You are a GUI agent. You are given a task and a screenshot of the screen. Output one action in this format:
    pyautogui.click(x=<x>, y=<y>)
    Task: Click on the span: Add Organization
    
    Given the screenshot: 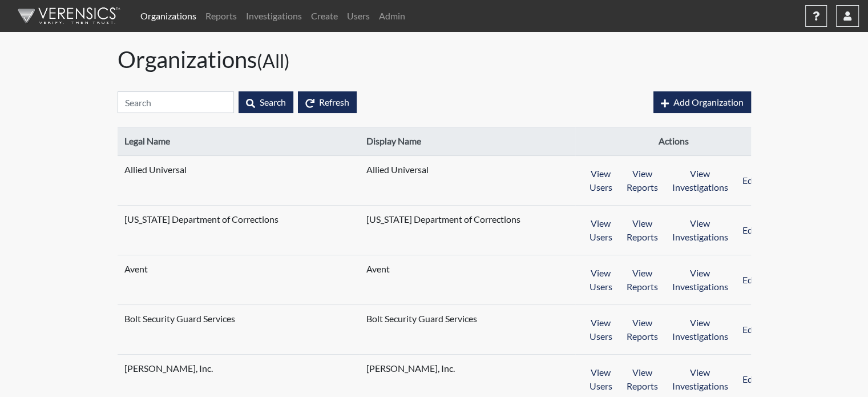 What is the action you would take?
    pyautogui.click(x=708, y=101)
    